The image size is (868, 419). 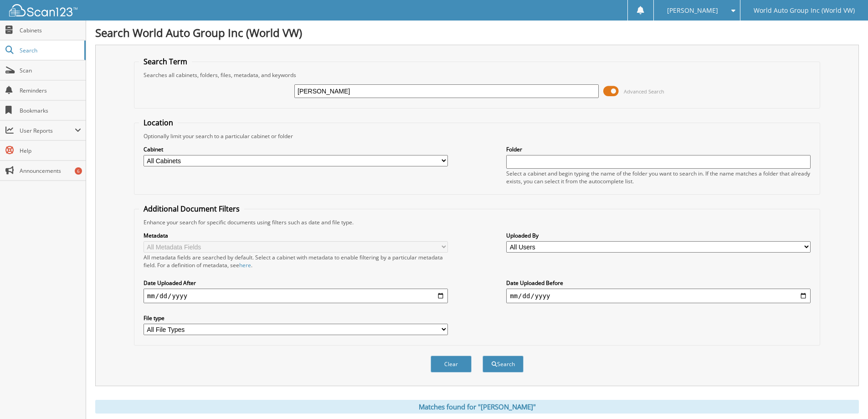 What do you see at coordinates (245, 265) in the screenshot?
I see `a: here` at bounding box center [245, 265].